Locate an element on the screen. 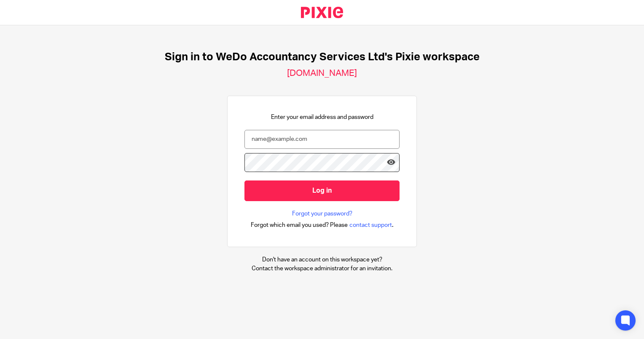 The height and width of the screenshot is (339, 644). h1: Sign in to WeDo Accountancy Services Ltd's Pixie workspace is located at coordinates (322, 57).